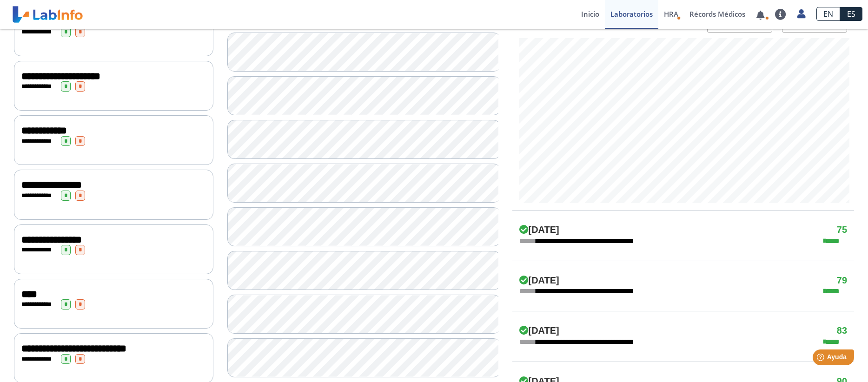 Image resolution: width=868 pixels, height=382 pixels. Describe the element at coordinates (842, 331) in the screenshot. I see `h4: 83` at that location.